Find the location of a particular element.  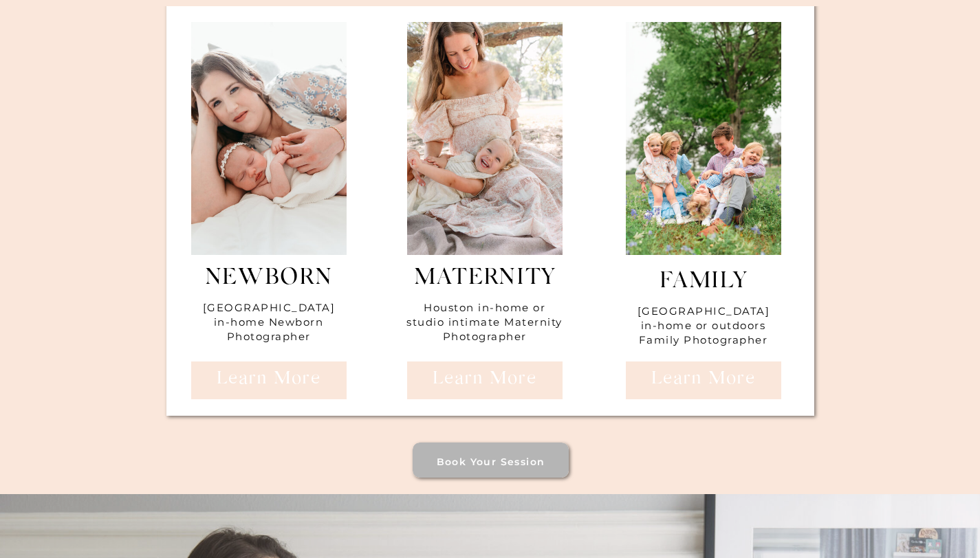

h3: Newborn is located at coordinates (269, 283).